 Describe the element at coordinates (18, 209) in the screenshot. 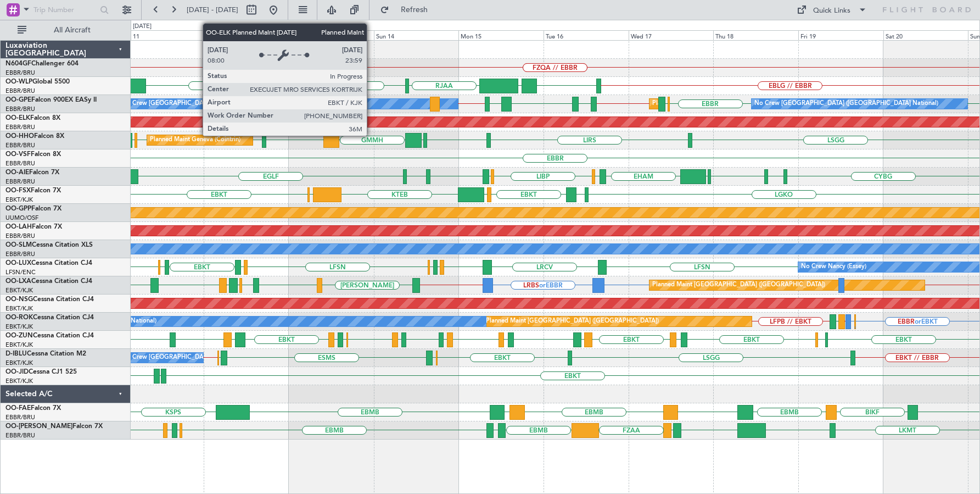

I see `span: OO-GPP` at that location.